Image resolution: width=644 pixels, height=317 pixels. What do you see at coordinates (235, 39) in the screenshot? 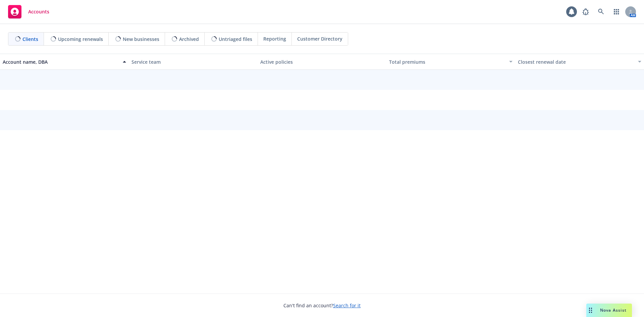
I see `span: Untriaged files` at bounding box center [235, 39].